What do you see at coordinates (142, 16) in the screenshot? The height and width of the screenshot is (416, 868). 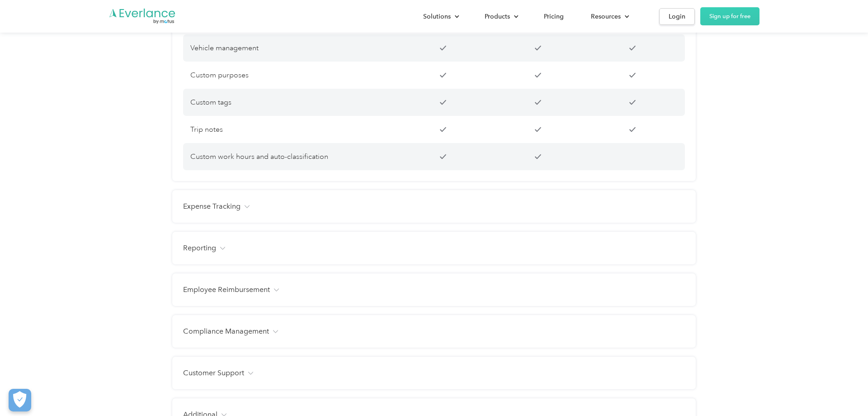 I see `a: Go to homepage` at bounding box center [142, 16].